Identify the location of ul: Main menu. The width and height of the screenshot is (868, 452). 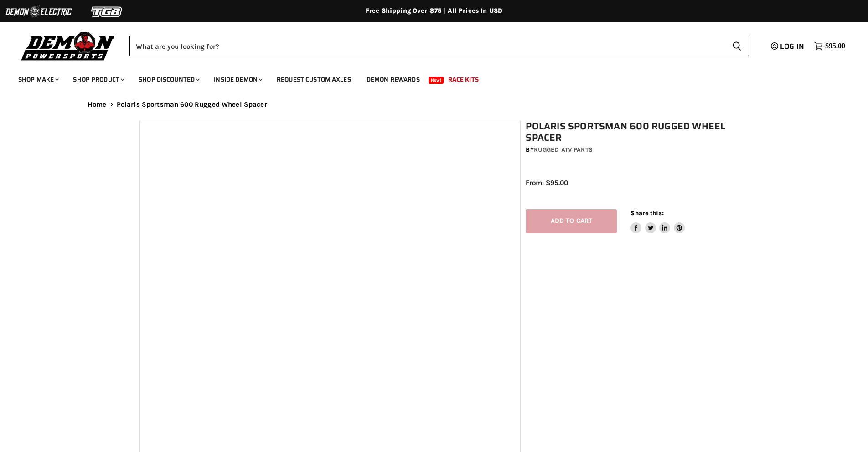
(427, 78).